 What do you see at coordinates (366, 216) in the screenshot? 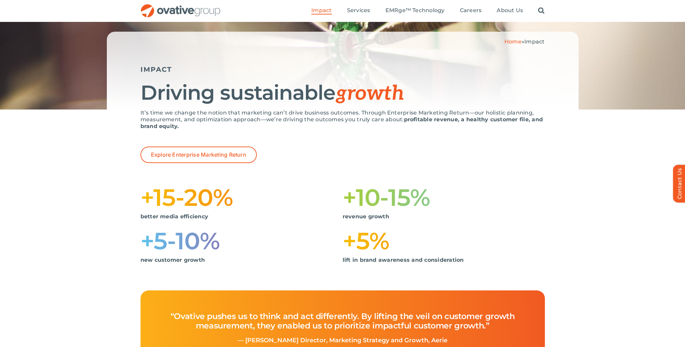
I see `strong: revenue growth` at bounding box center [366, 216].